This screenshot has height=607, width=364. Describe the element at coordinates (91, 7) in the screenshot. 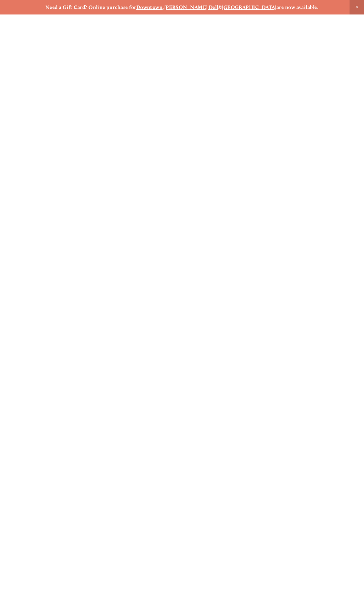

I see `strong: Need a Gift Card? Online purchase for` at that location.